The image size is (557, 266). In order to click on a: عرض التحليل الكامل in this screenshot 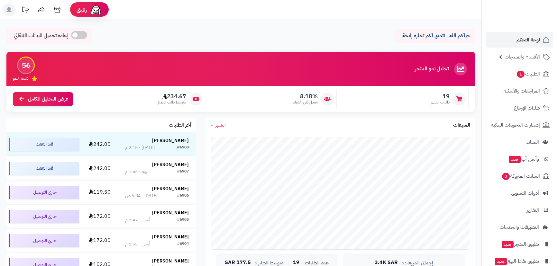, I will do `click(43, 99)`.